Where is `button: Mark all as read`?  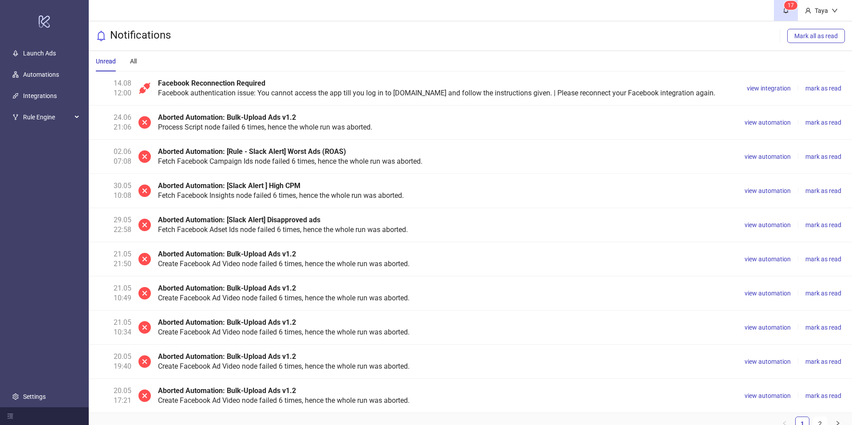 button: Mark all as read is located at coordinates (816, 36).